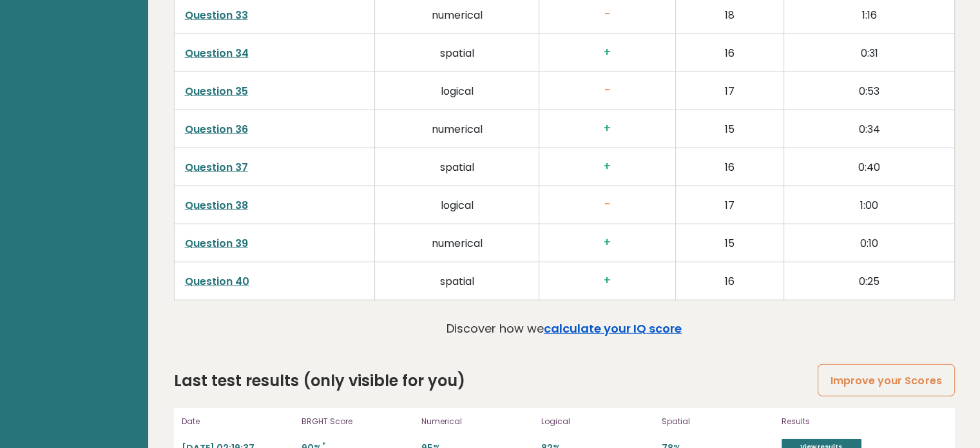 The image size is (980, 448). Describe the element at coordinates (358, 422) in the screenshot. I see `p: BRGHT Score` at that location.